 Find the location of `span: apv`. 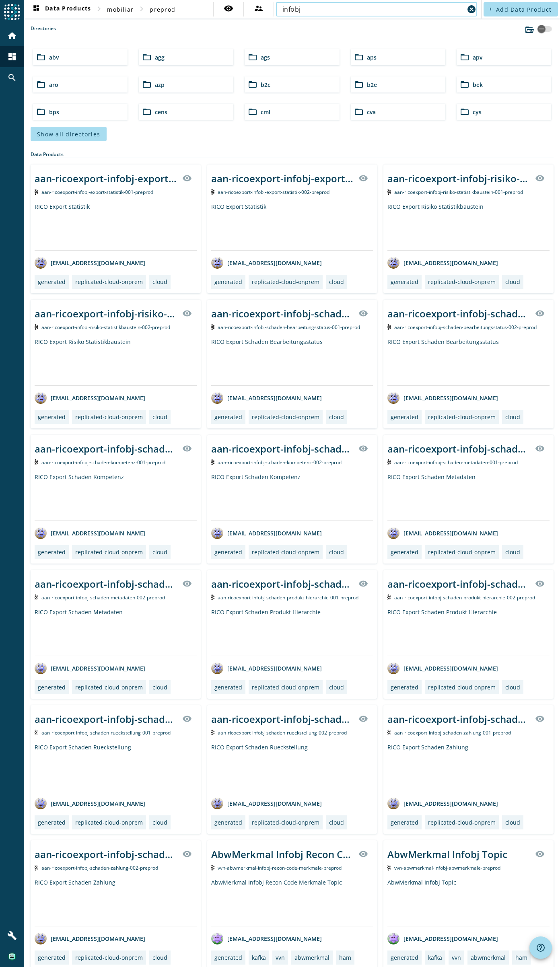

span: apv is located at coordinates (478, 57).